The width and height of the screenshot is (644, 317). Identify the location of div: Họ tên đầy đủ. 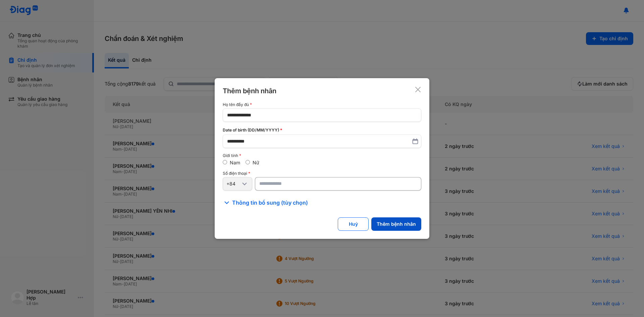
(322, 105).